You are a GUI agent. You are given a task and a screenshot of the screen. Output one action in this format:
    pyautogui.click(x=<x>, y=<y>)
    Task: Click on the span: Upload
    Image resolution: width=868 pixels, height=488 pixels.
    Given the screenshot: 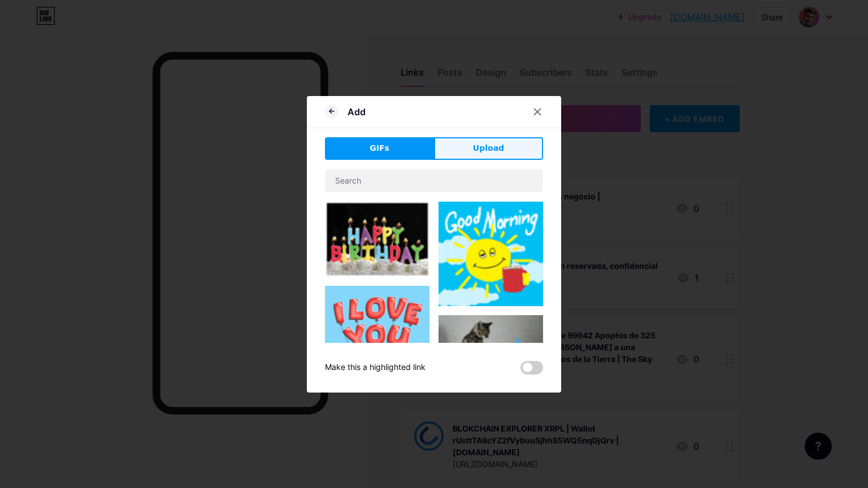 What is the action you would take?
    pyautogui.click(x=488, y=148)
    